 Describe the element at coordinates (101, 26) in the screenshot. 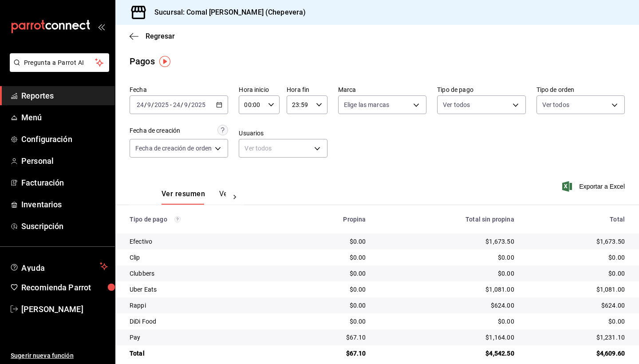

I see `button: open_drawer_menu` at that location.